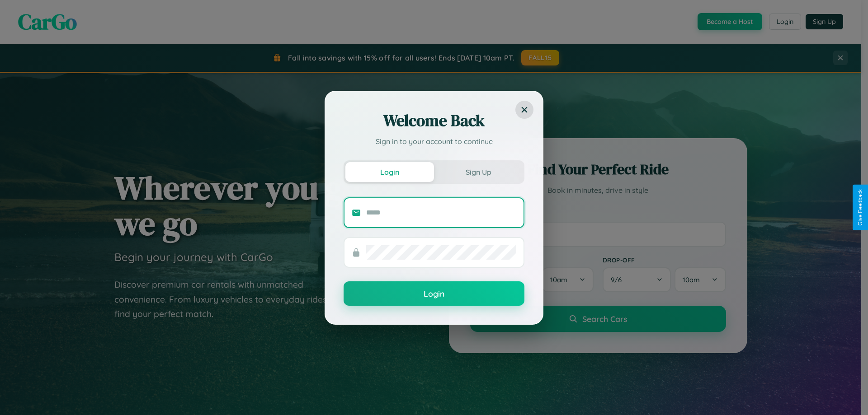  Describe the element at coordinates (434, 142) in the screenshot. I see `p: Sign in to your account to continue` at that location.